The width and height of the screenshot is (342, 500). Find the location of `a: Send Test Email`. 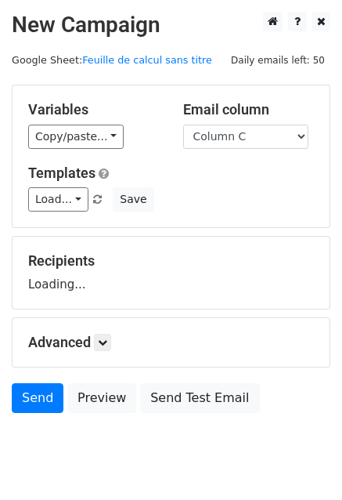

a: Send Test Email is located at coordinates (200, 398).